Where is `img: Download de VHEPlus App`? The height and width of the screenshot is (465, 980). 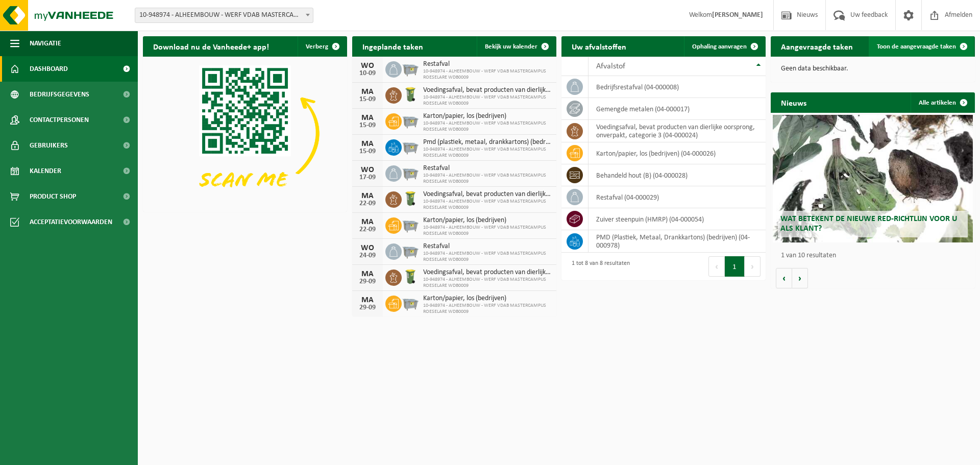 img: Download de VHEPlus App is located at coordinates (245, 133).